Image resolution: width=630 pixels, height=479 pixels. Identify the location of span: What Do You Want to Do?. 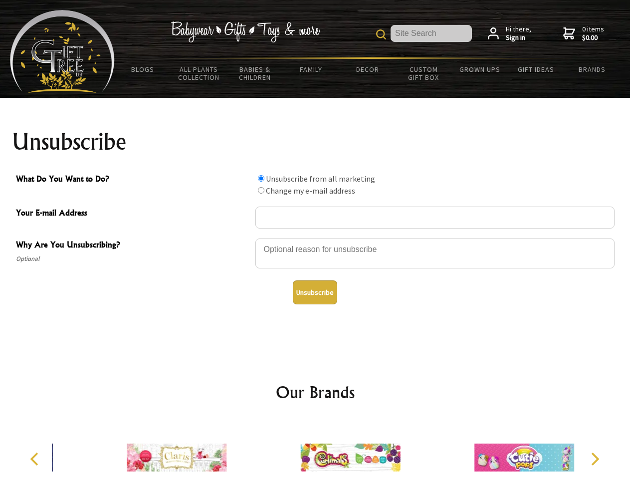
(133, 180).